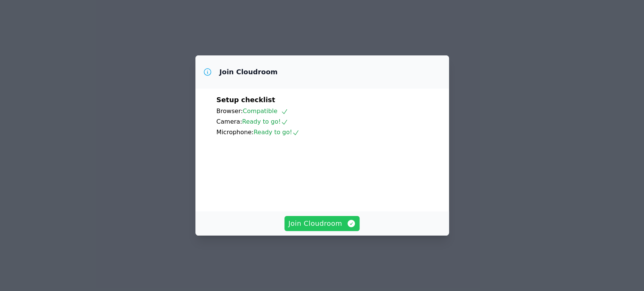 Image resolution: width=644 pixels, height=291 pixels. What do you see at coordinates (322, 224) in the screenshot?
I see `button: Join Cloudroom` at bounding box center [322, 224].